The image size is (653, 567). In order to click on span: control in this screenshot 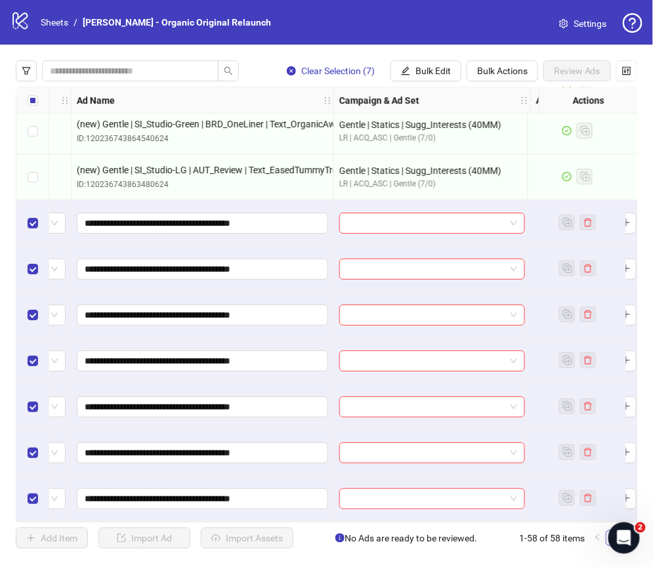, I will do `click(627, 71)`.